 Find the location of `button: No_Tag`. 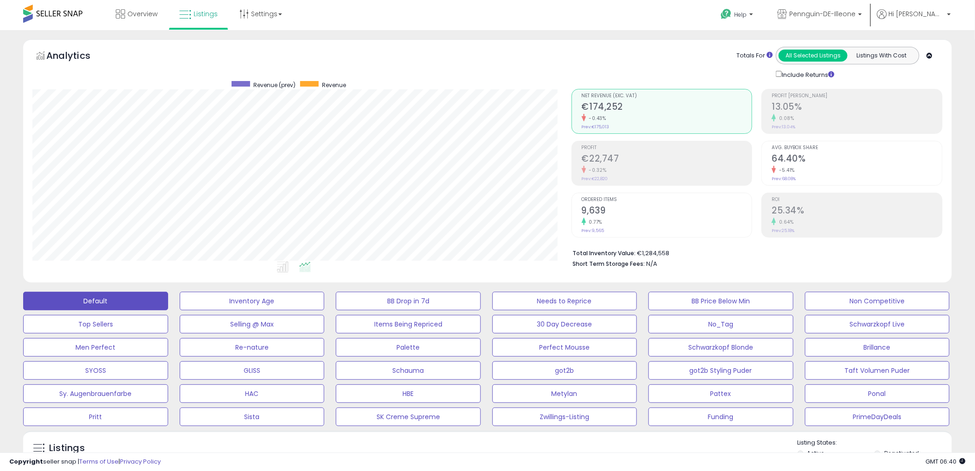

button: No_Tag is located at coordinates (721, 324).